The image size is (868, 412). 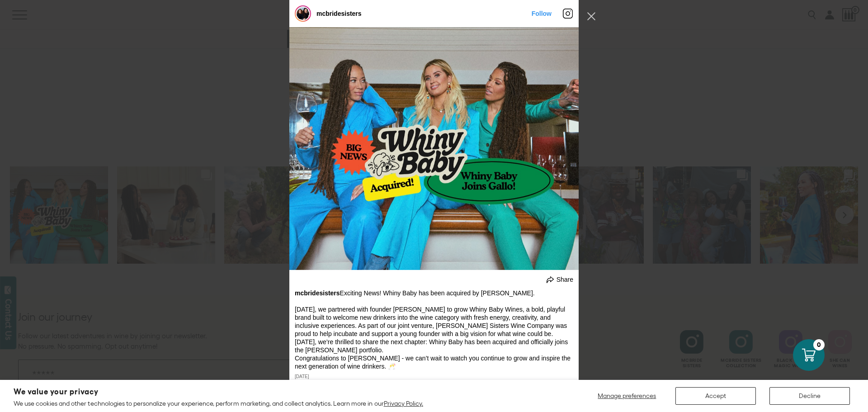 I want to click on div: 0, so click(x=819, y=345).